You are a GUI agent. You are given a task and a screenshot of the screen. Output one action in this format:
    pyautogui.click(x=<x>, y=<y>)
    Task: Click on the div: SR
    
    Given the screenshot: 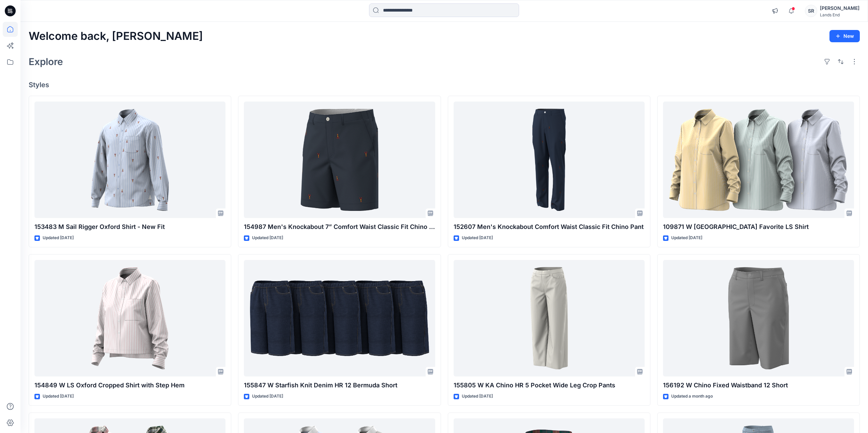 What is the action you would take?
    pyautogui.click(x=811, y=11)
    